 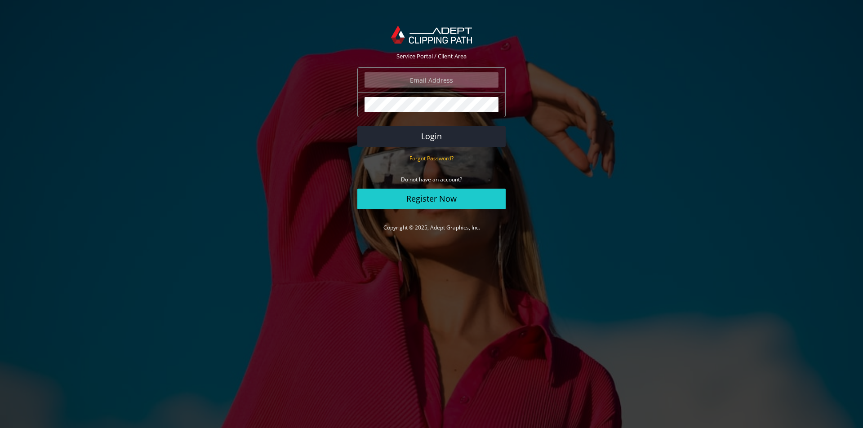 What do you see at coordinates (431, 56) in the screenshot?
I see `span: Service Portal / Client Area` at bounding box center [431, 56].